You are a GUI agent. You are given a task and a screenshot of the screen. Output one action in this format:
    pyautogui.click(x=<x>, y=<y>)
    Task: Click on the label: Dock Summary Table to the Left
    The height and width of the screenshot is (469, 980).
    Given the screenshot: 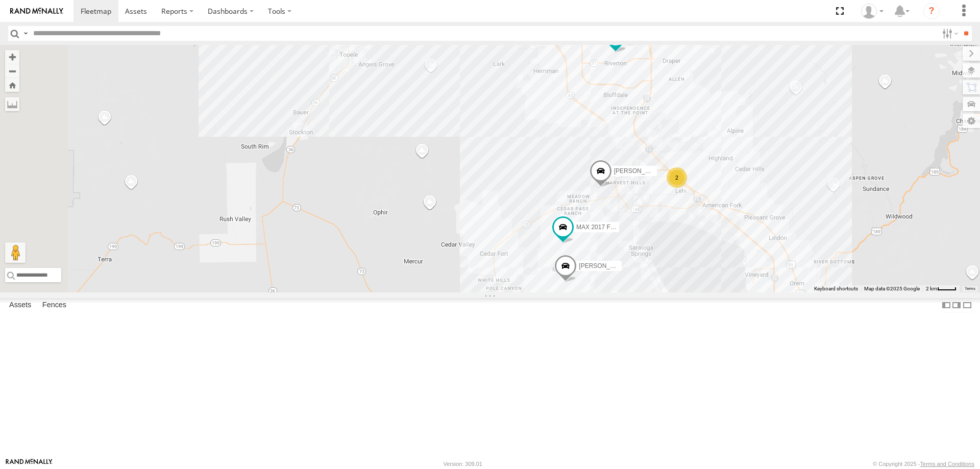 What is the action you would take?
    pyautogui.click(x=946, y=305)
    